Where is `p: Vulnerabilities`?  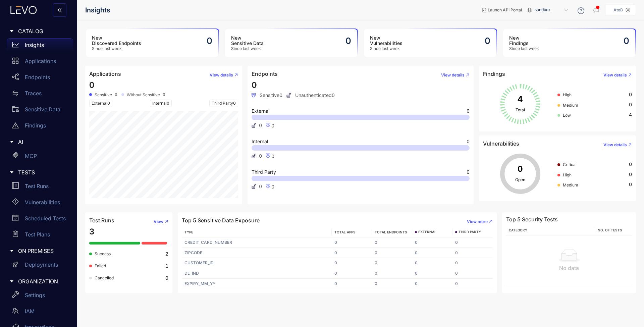 p: Vulnerabilities is located at coordinates (42, 203).